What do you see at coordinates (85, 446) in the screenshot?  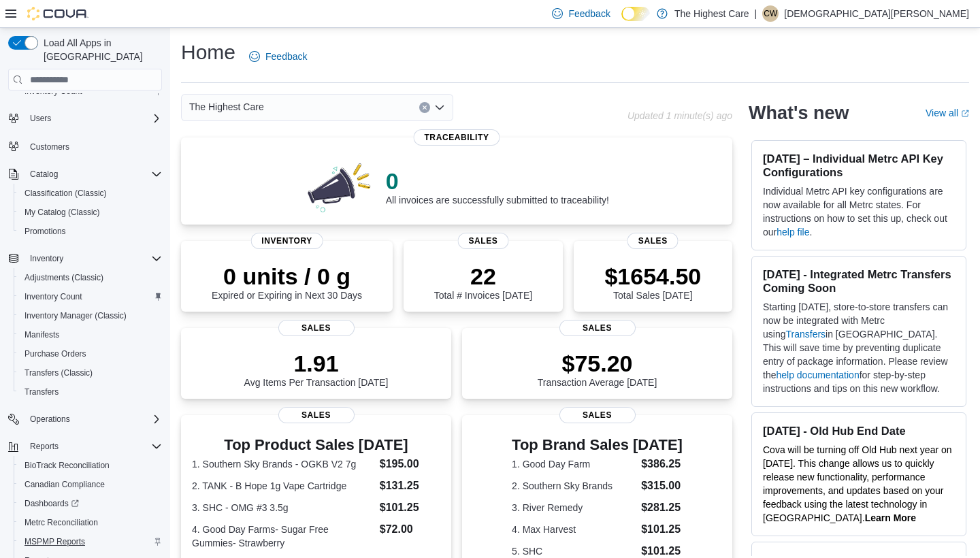 I see `button: Reports` at bounding box center [85, 446].